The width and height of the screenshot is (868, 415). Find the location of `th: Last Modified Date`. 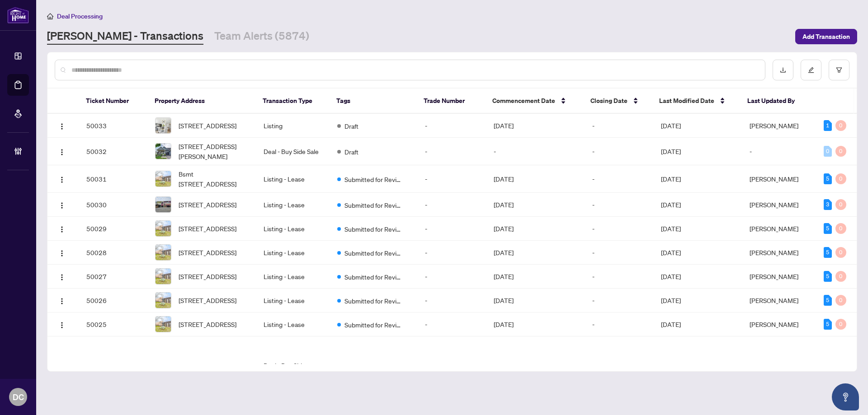

th: Last Modified Date is located at coordinates (696, 101).